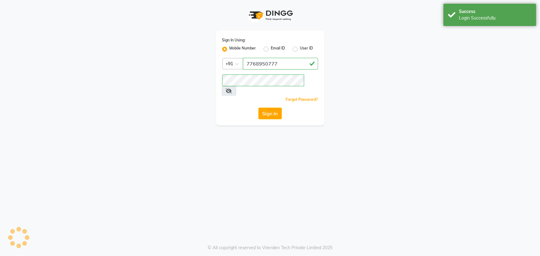 The height and width of the screenshot is (256, 540). Describe the element at coordinates (495, 11) in the screenshot. I see `div: Success` at that location.